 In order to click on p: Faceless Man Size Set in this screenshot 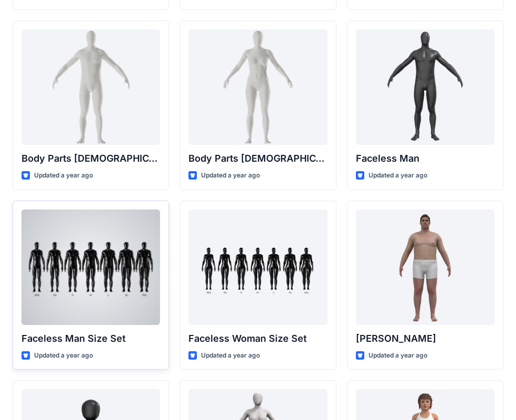, I will do `click(91, 338)`.